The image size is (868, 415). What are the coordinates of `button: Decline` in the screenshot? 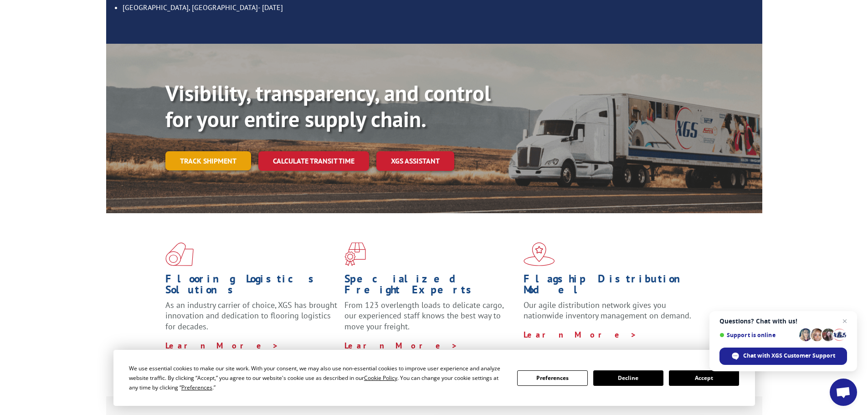 It's located at (628, 378).